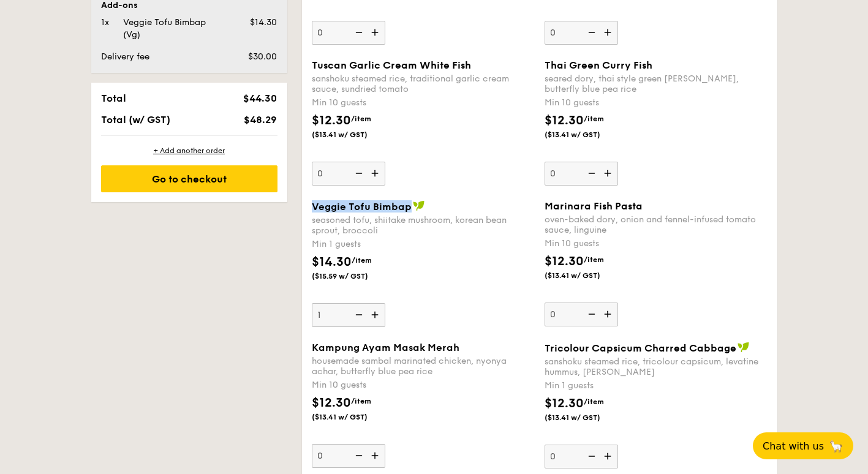  Describe the element at coordinates (262, 56) in the screenshot. I see `span: $30.00` at that location.